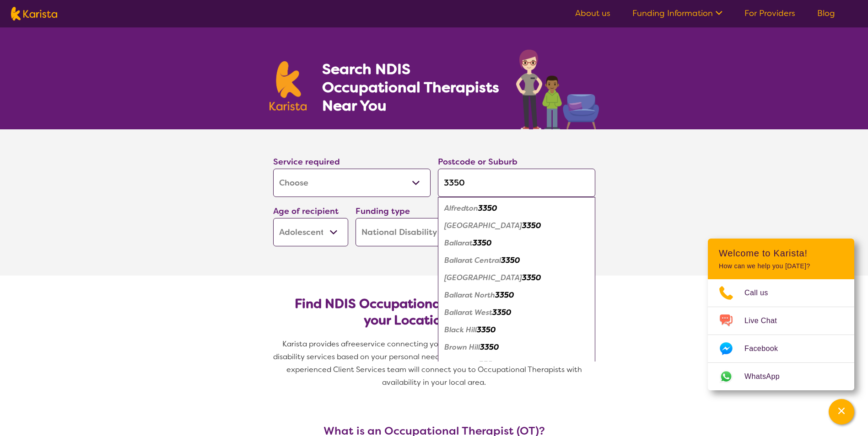 This screenshot has width=868, height=436. Describe the element at coordinates (473, 260) in the screenshot. I see `em: Ballarat Central` at that location.